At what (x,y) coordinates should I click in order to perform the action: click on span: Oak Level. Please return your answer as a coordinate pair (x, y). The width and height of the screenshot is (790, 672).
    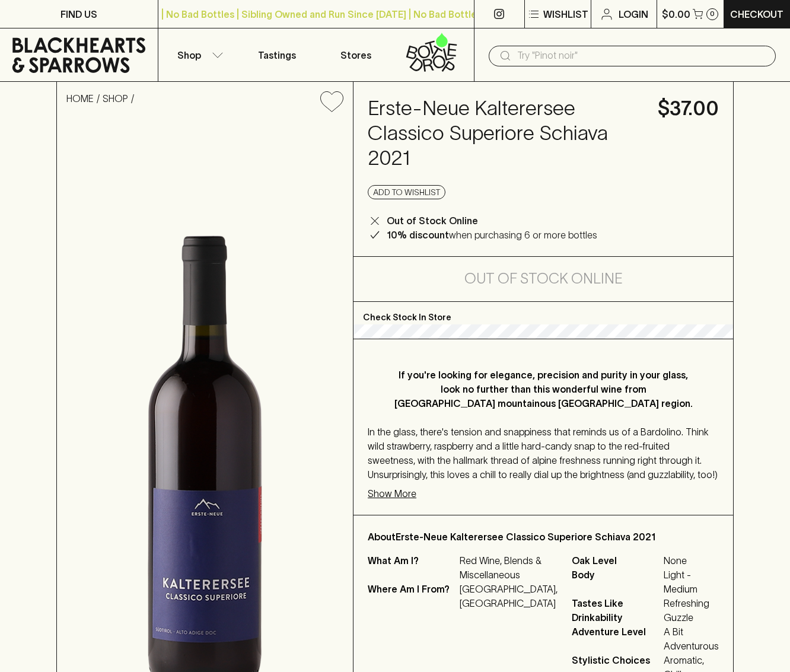
    Looking at the image, I should click on (616, 560).